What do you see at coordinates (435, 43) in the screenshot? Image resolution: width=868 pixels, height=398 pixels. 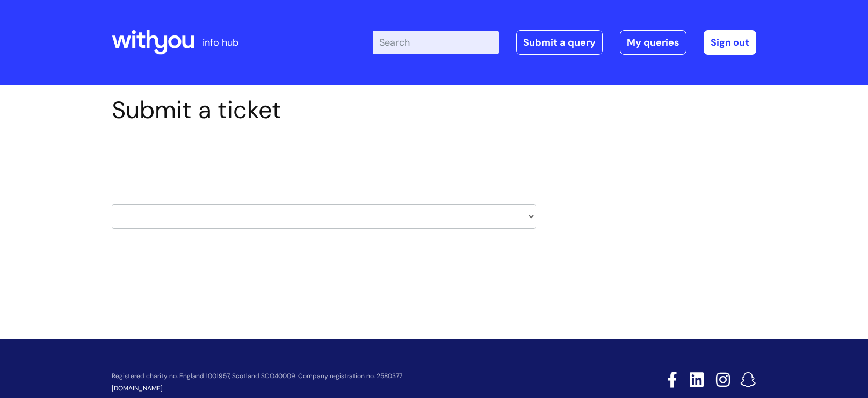 I see `input: Search` at bounding box center [435, 43].